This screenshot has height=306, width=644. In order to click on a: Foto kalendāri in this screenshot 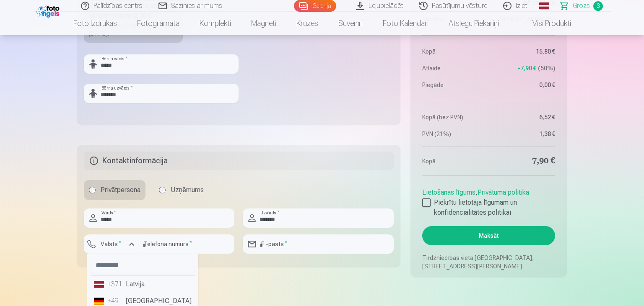, I will do `click(405, 23)`.